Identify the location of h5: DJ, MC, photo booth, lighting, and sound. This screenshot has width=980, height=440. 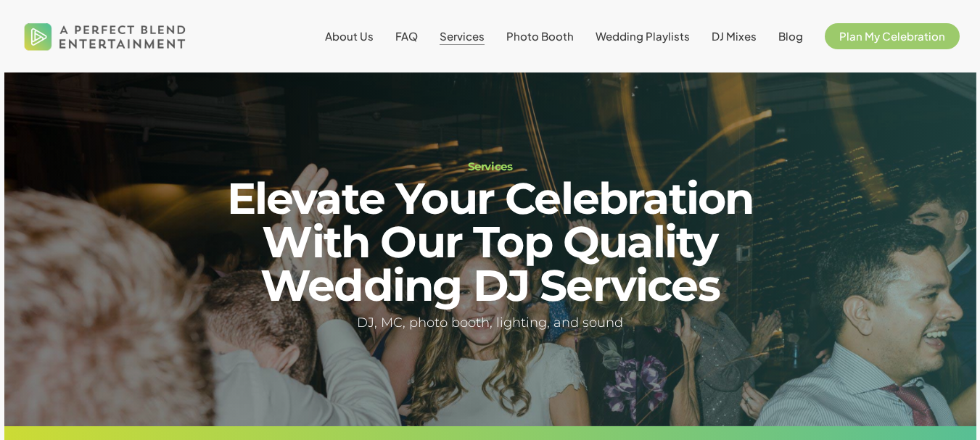
(490, 322).